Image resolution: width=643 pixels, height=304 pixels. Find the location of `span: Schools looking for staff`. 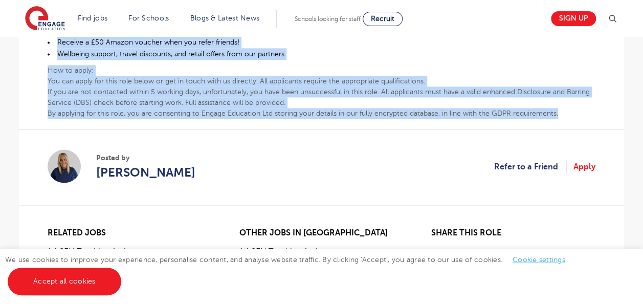

span: Schools looking for staff is located at coordinates (327, 19).